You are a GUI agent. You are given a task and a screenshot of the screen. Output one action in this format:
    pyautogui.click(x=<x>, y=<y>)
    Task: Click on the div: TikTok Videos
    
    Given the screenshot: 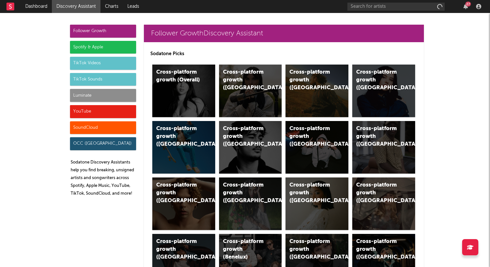 What is the action you would take?
    pyautogui.click(x=103, y=63)
    